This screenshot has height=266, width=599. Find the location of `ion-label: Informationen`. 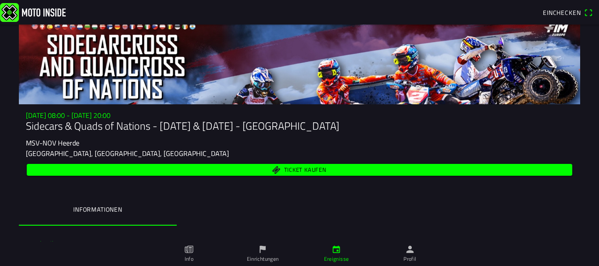

ion-label: Informationen is located at coordinates (98, 210).